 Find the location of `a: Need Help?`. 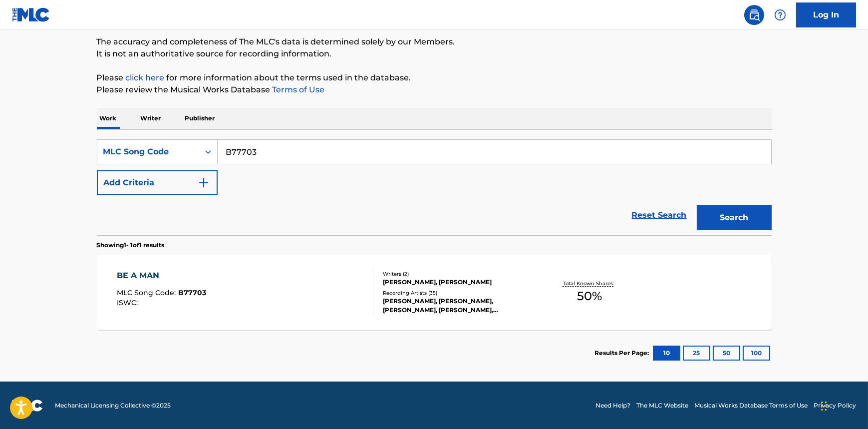

a: Need Help? is located at coordinates (613, 406).